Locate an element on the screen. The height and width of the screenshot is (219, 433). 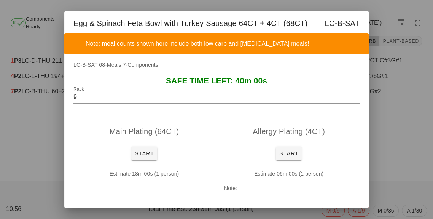
span: SAFE TIME LEFT: 40m 00s is located at coordinates (217, 80).